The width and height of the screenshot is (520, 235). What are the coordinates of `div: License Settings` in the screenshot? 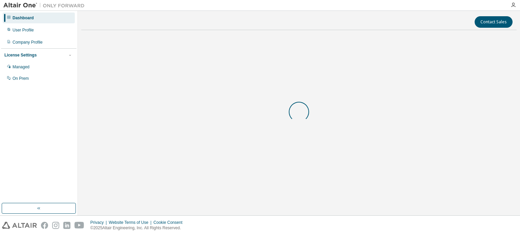 It's located at (20, 55).